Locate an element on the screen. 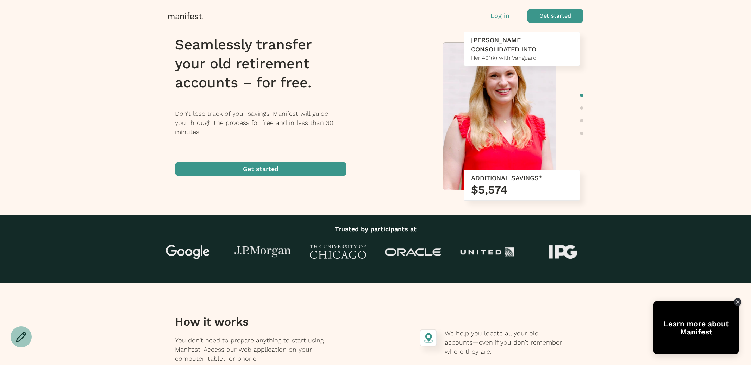  div: ADDITIONAL SAVINGS* is located at coordinates (522, 178).